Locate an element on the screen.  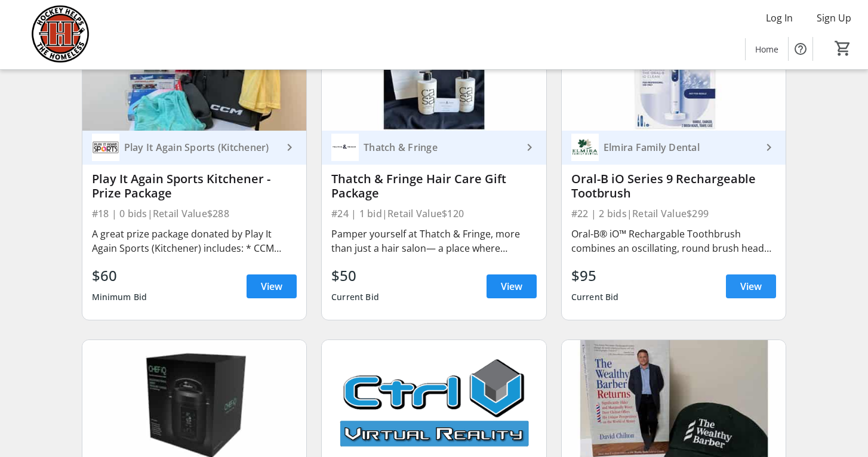
div: #18 | 0 bids | Retail Value $288 is located at coordinates (195, 213).